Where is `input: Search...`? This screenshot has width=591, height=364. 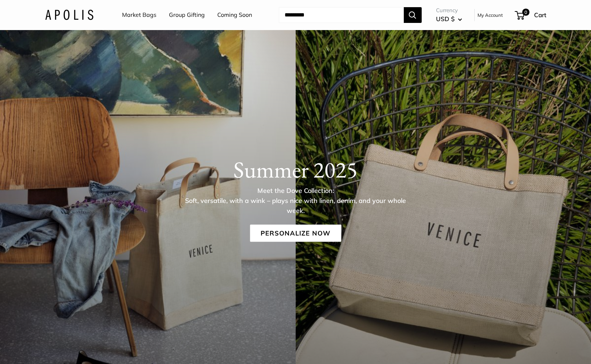
input: Search... is located at coordinates (341, 15).